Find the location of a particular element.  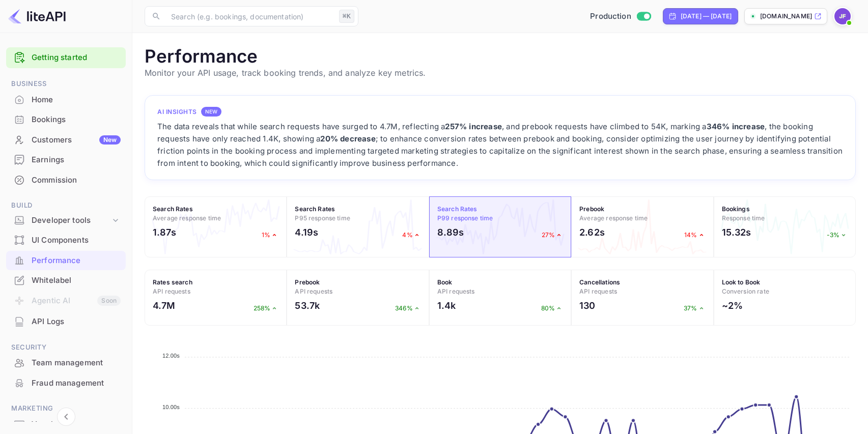

button: Collapse navigation is located at coordinates (66, 417).